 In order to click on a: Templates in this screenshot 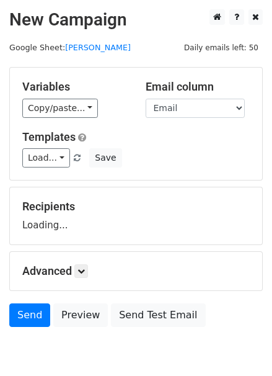, I will do `click(49, 136)`.